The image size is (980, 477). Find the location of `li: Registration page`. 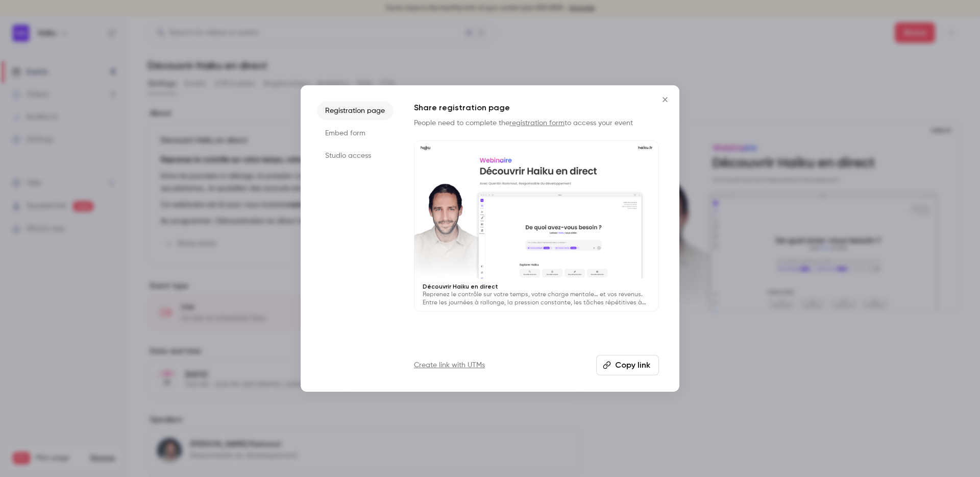

li: Registration page is located at coordinates (355, 111).